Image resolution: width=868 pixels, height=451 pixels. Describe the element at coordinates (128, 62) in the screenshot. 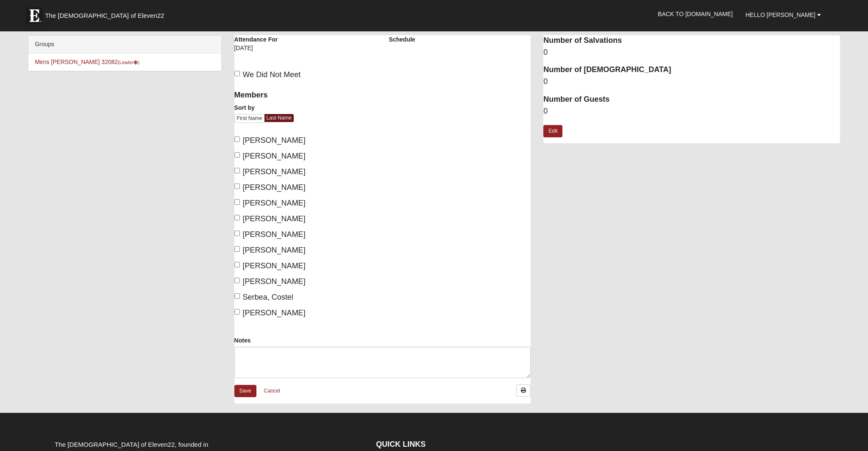

I see `small: (Leader )` at that location.